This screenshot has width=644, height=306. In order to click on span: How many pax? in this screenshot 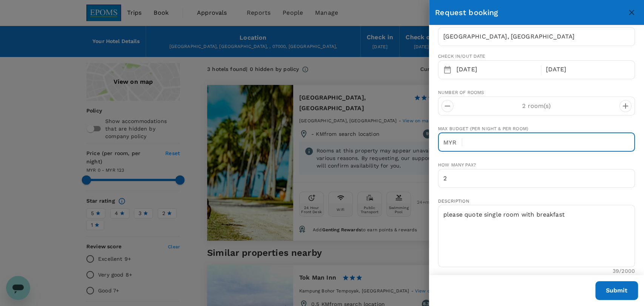, I will do `click(457, 165)`.